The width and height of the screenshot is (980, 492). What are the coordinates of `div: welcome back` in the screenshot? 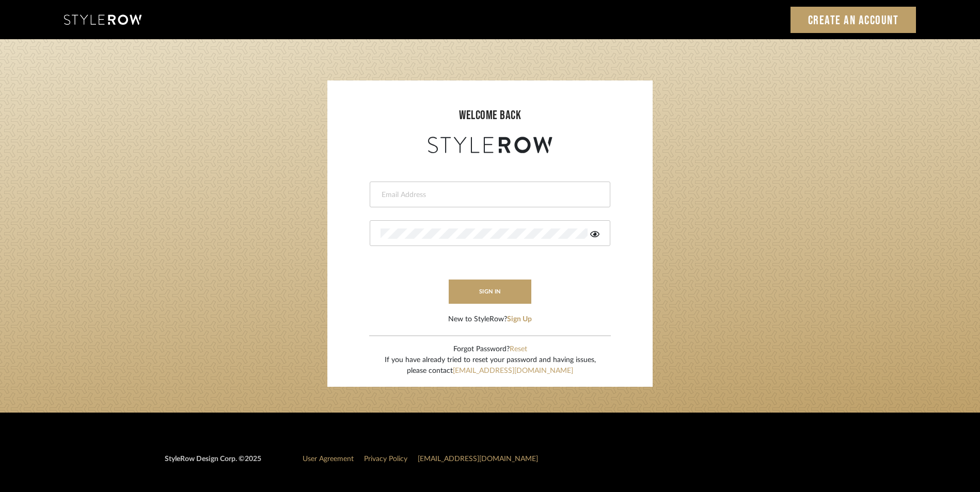 It's located at (490, 115).